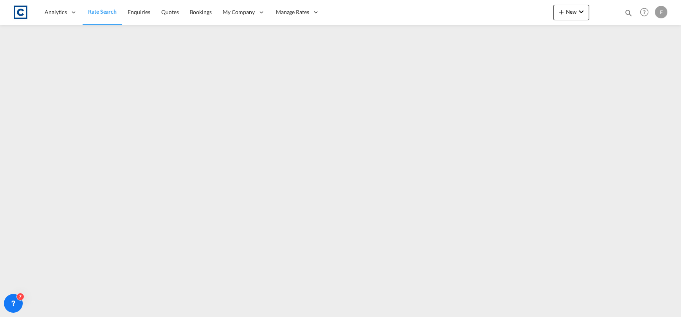 The height and width of the screenshot is (317, 681). I want to click on span: Manage Rates, so click(292, 12).